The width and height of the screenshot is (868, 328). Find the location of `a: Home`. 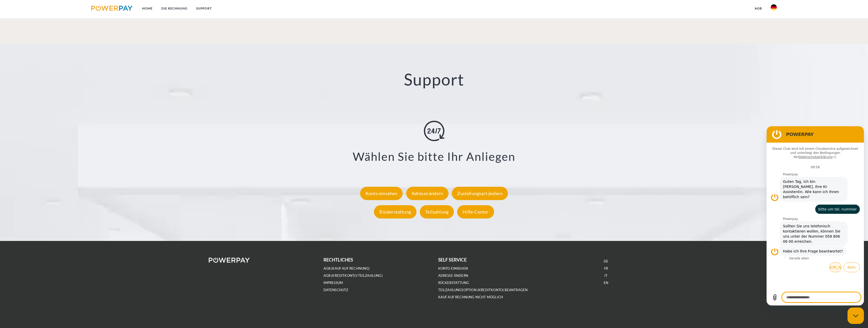

a: Home is located at coordinates (147, 9).